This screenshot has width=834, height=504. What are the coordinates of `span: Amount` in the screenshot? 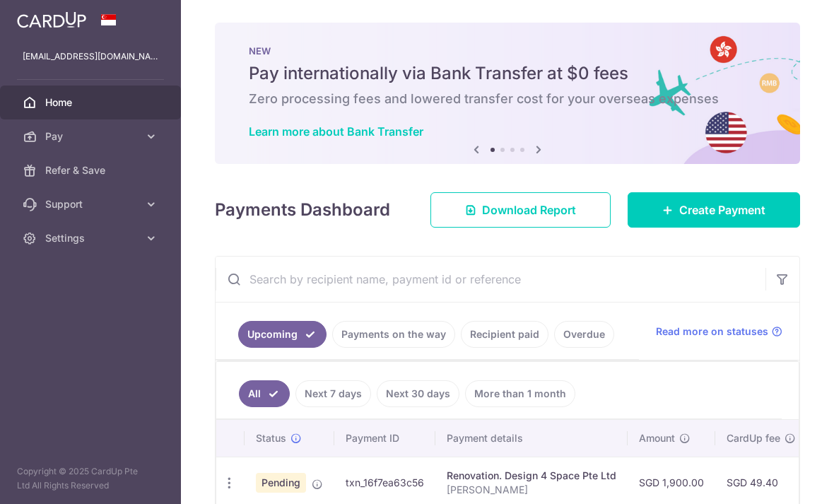 It's located at (657, 438).